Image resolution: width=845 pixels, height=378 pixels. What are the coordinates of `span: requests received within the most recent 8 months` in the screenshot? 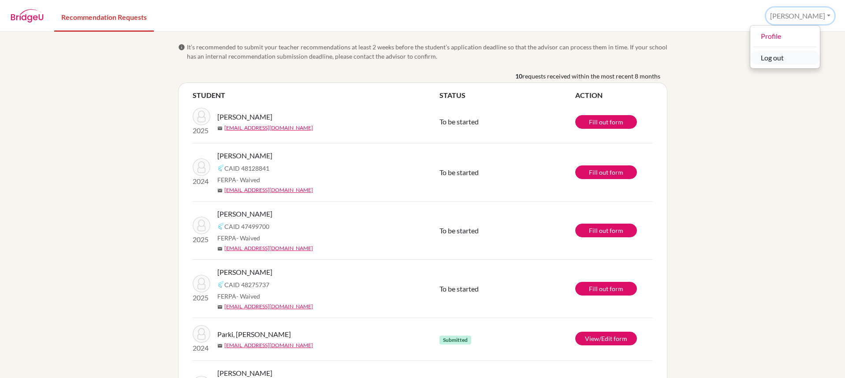 It's located at (591, 76).